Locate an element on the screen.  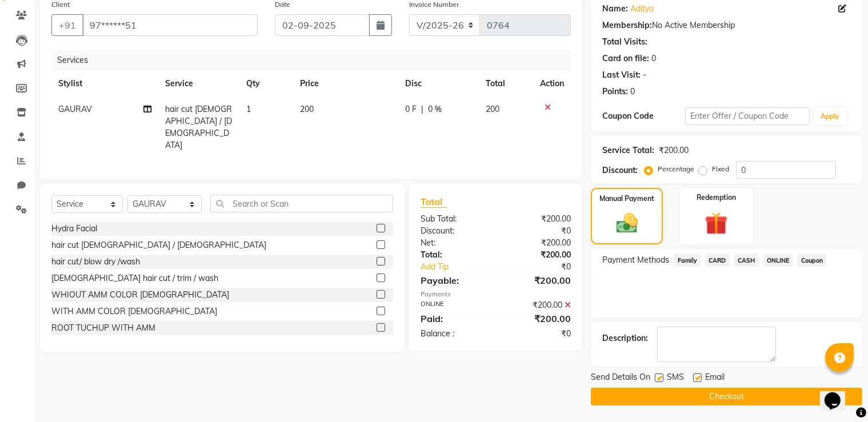
label: Redemption is located at coordinates (716, 198).